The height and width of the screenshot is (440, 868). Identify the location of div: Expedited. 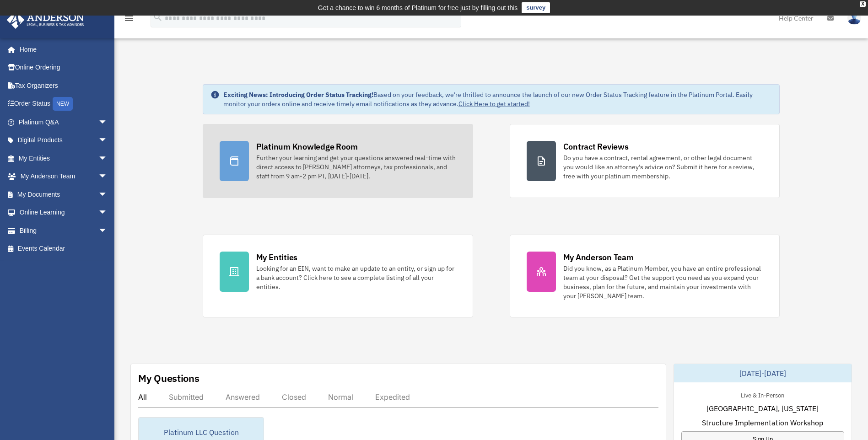
(393, 397).